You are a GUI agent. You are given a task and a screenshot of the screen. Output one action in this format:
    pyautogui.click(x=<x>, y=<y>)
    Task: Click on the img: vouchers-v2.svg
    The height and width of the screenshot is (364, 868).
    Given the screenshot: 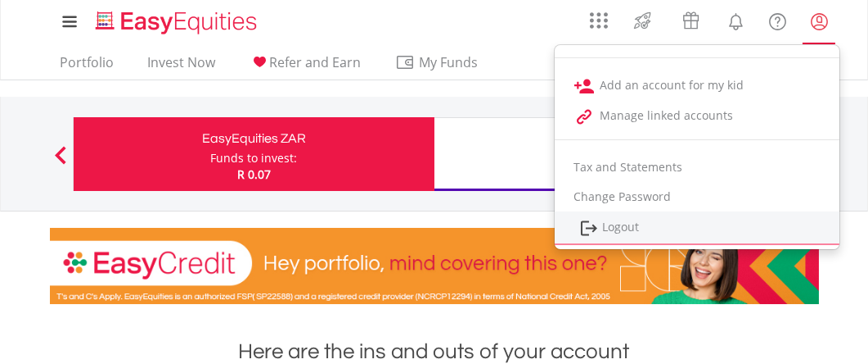 What is the action you would take?
    pyautogui.click(x=690, y=20)
    